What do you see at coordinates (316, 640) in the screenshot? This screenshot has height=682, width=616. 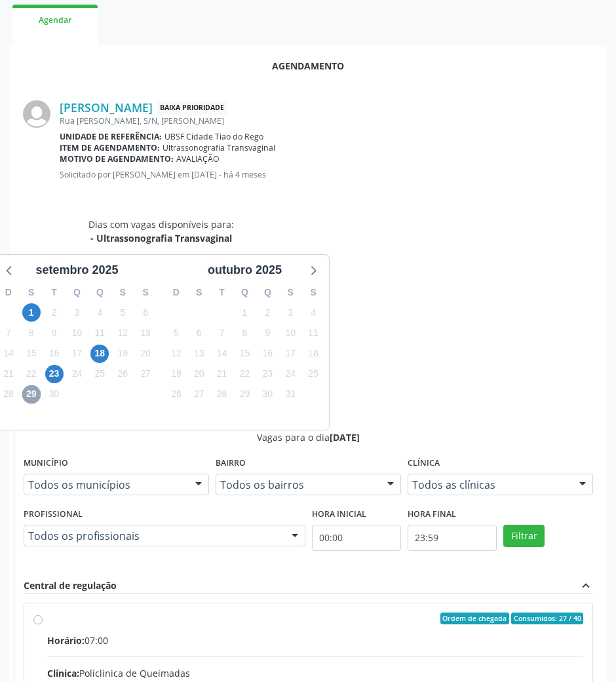 I see `div: 07:00` at bounding box center [316, 640].